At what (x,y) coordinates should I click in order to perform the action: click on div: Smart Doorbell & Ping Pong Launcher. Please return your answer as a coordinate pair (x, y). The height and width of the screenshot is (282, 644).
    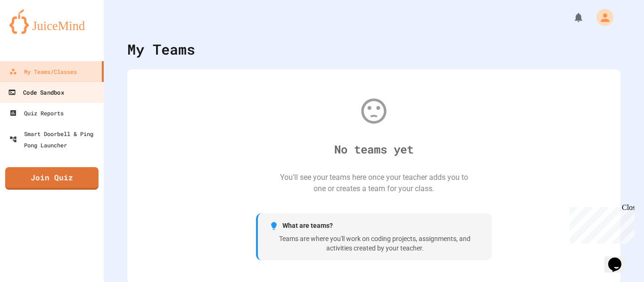
    Looking at the image, I should click on (54, 139).